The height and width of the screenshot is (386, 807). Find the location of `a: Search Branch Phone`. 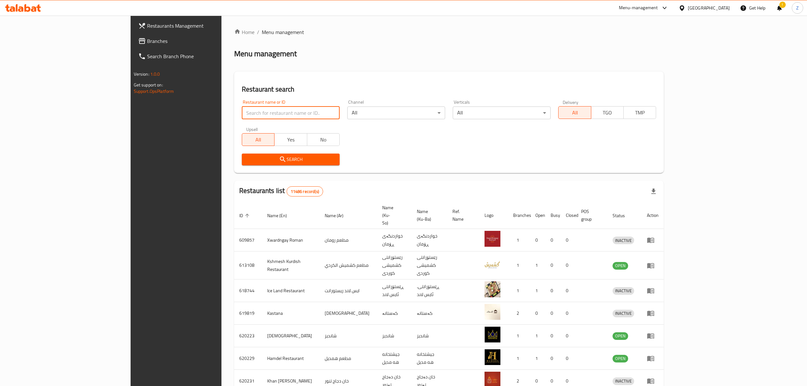

a: Search Branch Phone is located at coordinates (199, 56).